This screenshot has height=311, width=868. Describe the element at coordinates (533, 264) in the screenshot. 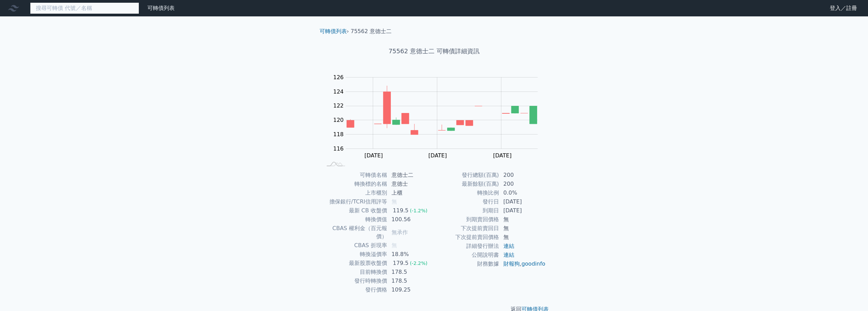

I see `a: goodinfo` at that location.